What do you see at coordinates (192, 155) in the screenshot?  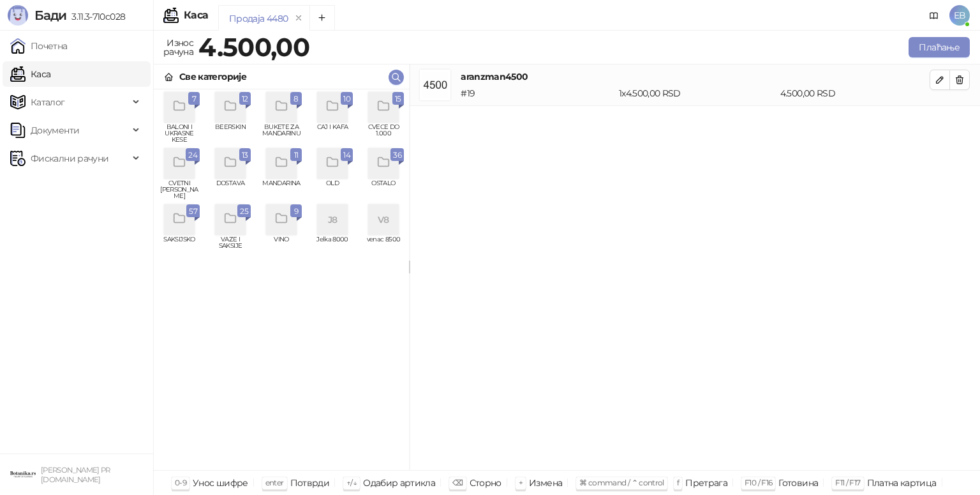 I see `span: 24` at bounding box center [192, 155].